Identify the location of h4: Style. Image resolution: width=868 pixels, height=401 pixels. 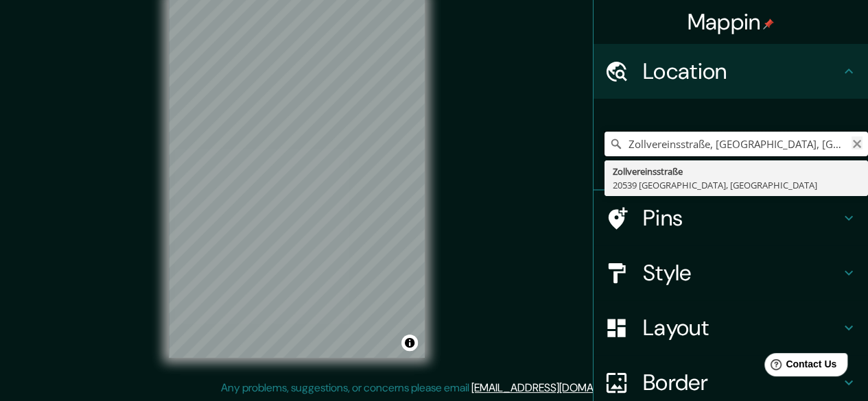
(741, 273).